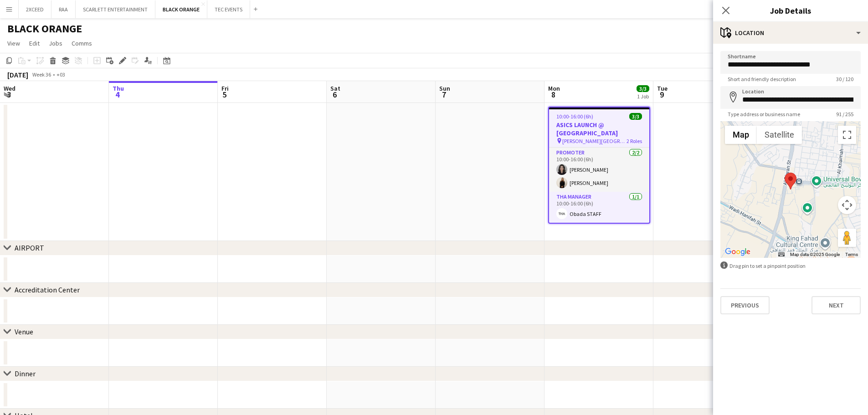  What do you see at coordinates (852, 254) in the screenshot?
I see `a: Terms (opens in new tab)` at bounding box center [852, 254].